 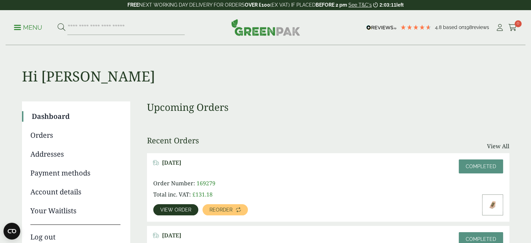 What do you see at coordinates (225, 209) in the screenshot?
I see `a: Reorder` at bounding box center [225, 209].